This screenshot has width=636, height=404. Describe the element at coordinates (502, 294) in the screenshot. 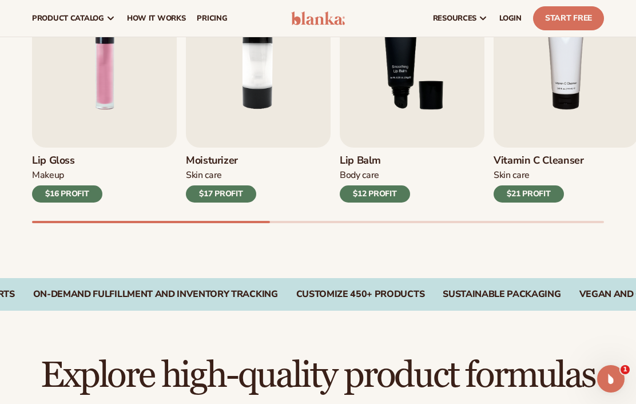

I see `div: SUSTAINABLE PACKAGING` at that location.